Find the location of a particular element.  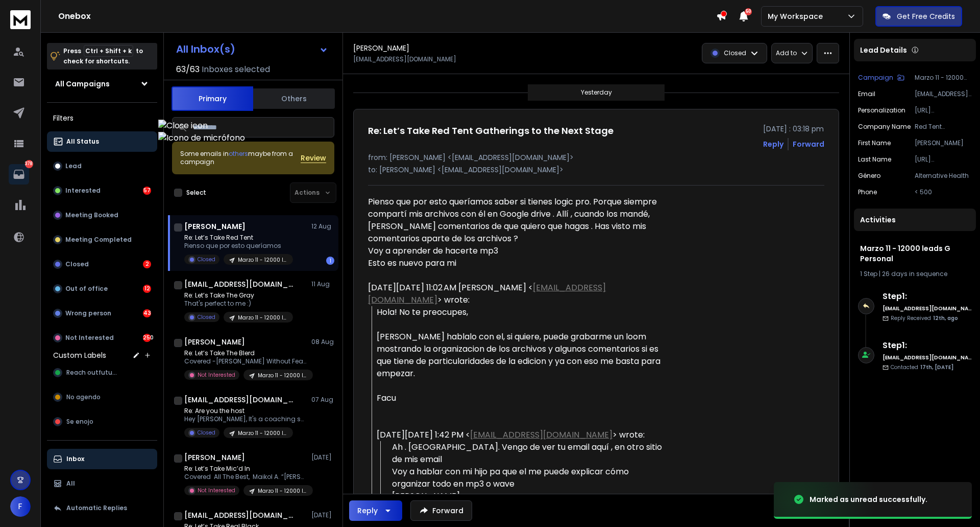

button: All Campaigns is located at coordinates (102, 84).